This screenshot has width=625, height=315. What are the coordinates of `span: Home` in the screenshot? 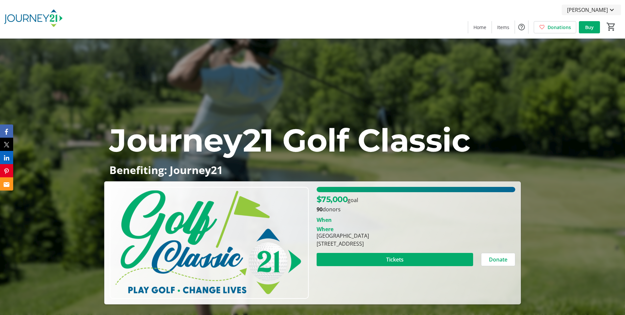 It's located at (480, 27).